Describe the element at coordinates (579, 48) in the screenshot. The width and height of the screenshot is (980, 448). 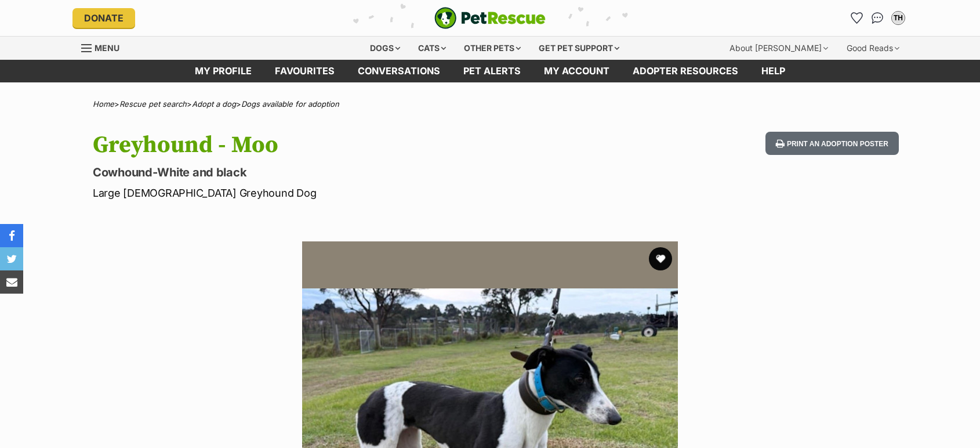
I see `div: Get pet support` at that location.